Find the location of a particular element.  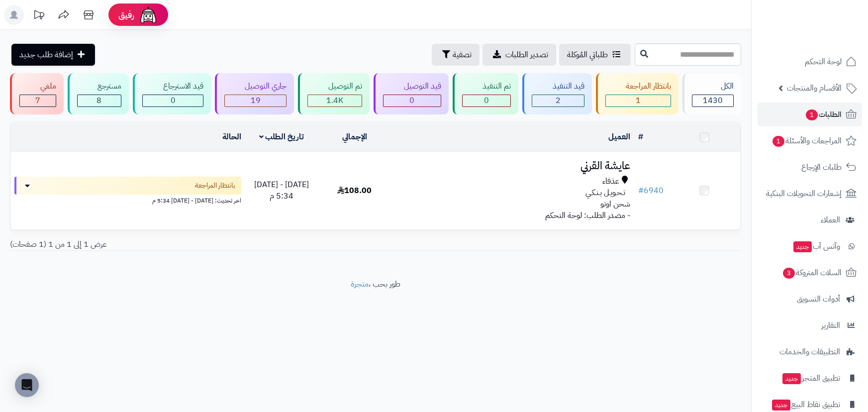

a: وآتس آبجديد is located at coordinates (810, 246).